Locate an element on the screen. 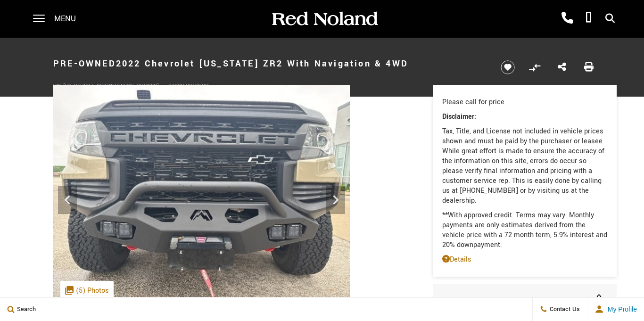 This screenshot has width=644, height=321. a: Share this Pre-Owned 2022 Chevrolet Colorado ZR2 With Navigation & 4WD is located at coordinates (562, 68).